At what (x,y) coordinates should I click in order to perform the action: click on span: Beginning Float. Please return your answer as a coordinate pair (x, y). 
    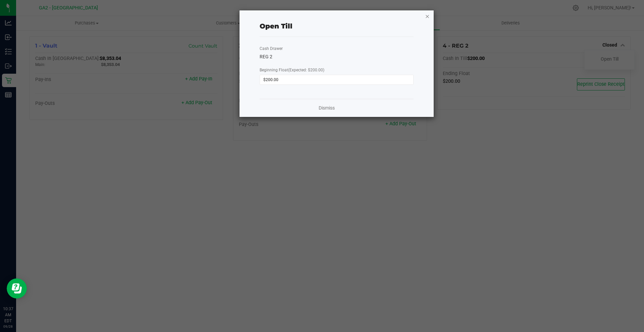
    Looking at the image, I should click on (292, 70).